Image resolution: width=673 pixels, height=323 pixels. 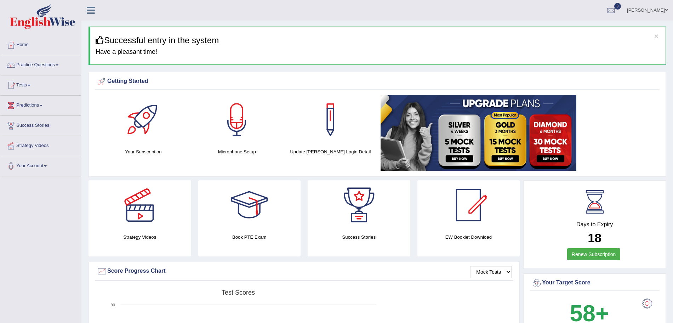 What do you see at coordinates (595, 238) in the screenshot?
I see `b: 18` at bounding box center [595, 238].